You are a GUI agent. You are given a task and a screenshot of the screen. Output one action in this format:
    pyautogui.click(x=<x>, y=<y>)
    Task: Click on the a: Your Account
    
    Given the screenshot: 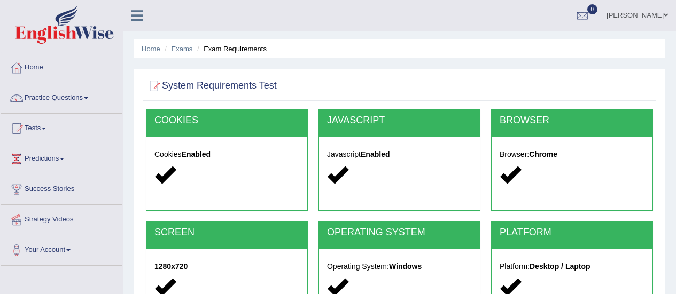 What is the action you would take?
    pyautogui.click(x=61, y=249)
    